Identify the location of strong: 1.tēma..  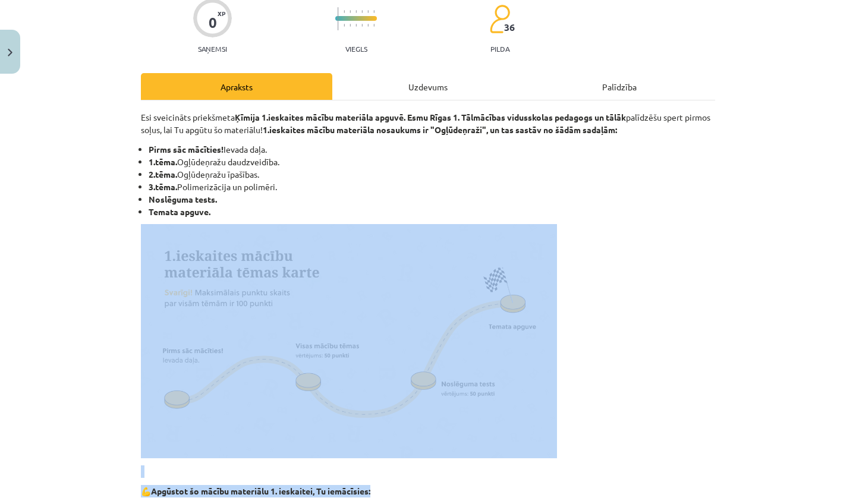
(163, 161).